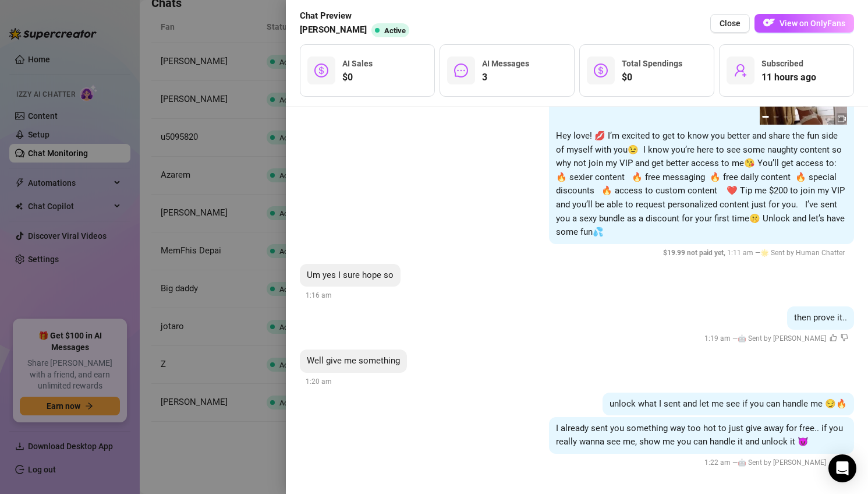  Describe the element at coordinates (357, 17) in the screenshot. I see `span: Chat Preview` at that location.